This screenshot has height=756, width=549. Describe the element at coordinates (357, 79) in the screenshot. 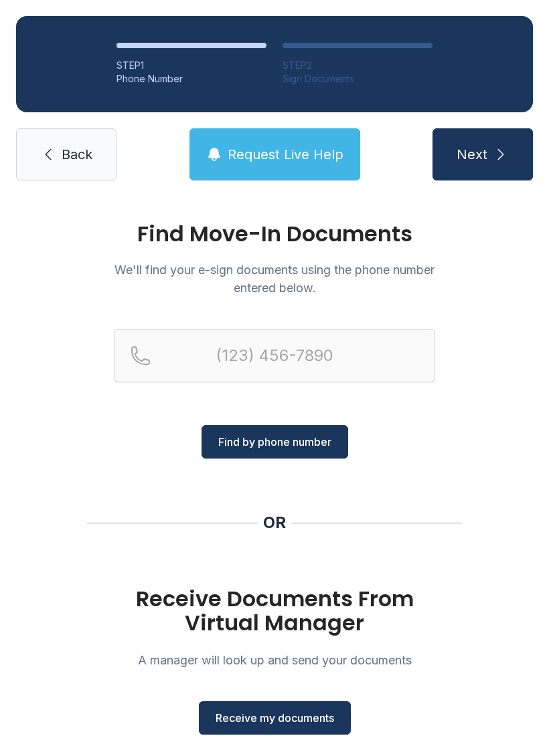

I see `div: Sign Documents` at that location.